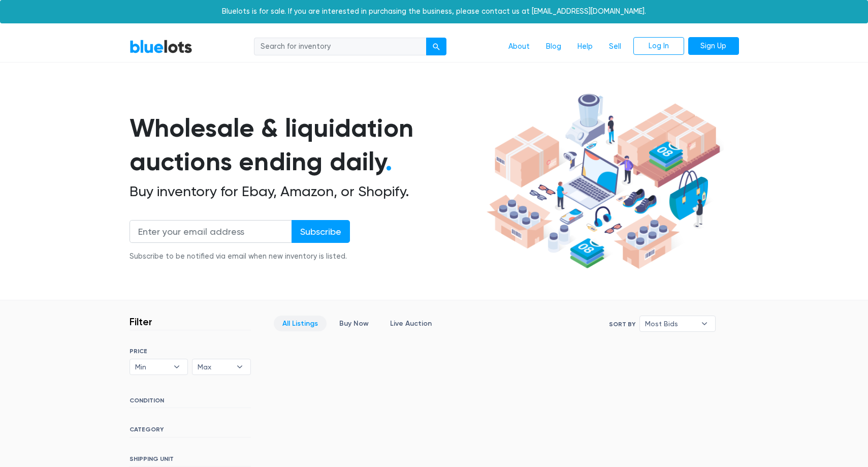 The height and width of the screenshot is (467, 868). I want to click on a: BlueLots, so click(161, 46).